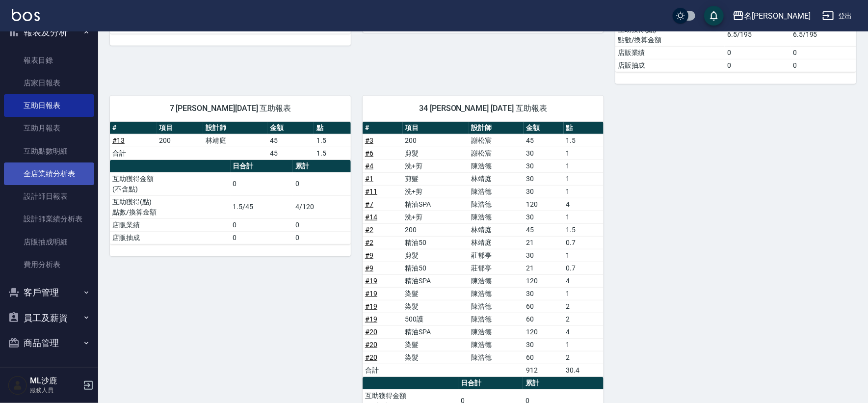 The image size is (868, 403). Describe the element at coordinates (55, 390) in the screenshot. I see `p: 服務人員` at that location.